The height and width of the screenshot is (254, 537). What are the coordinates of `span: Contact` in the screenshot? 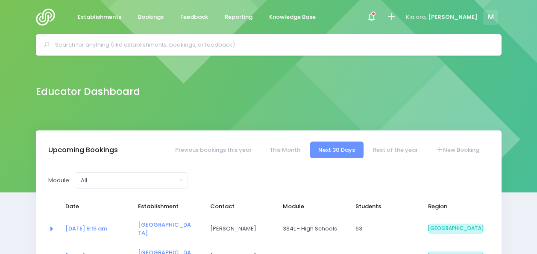 It's located at (238, 206).